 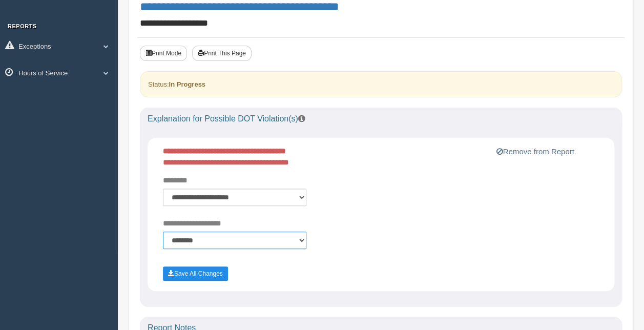 I want to click on div: Status:, so click(x=381, y=84).